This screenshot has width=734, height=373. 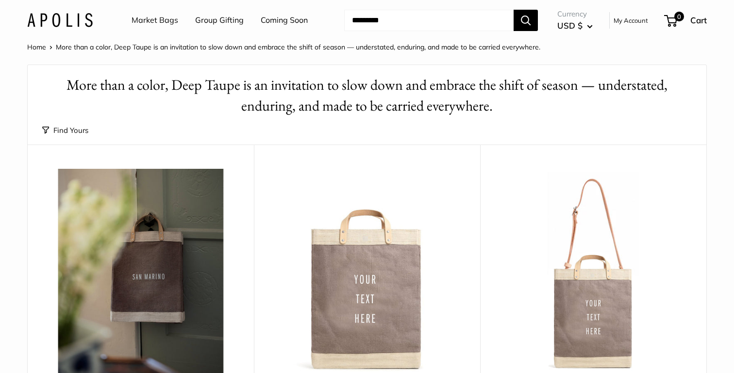 What do you see at coordinates (570, 25) in the screenshot?
I see `span: USD $` at bounding box center [570, 25].